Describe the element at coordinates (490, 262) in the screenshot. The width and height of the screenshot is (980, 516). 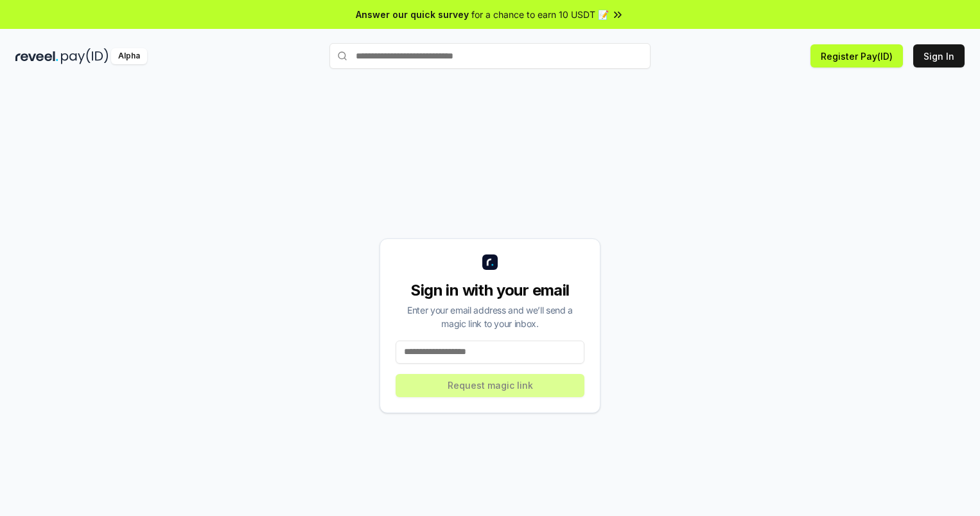
I see `img: logo_small` at that location.